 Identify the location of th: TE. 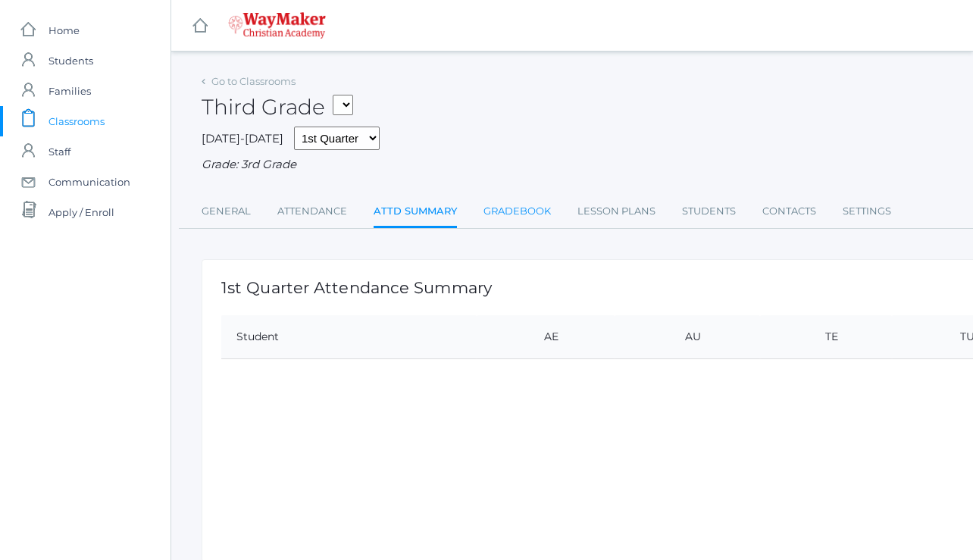
(826, 337).